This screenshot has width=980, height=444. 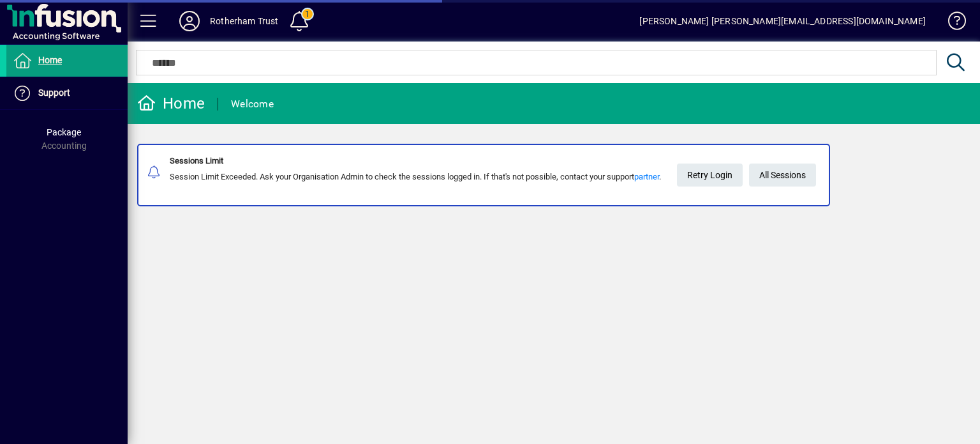 What do you see at coordinates (190, 21) in the screenshot?
I see `button: Profile` at bounding box center [190, 21].